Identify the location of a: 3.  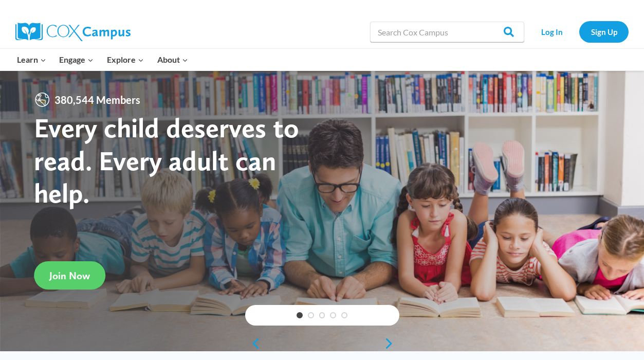
(322, 315).